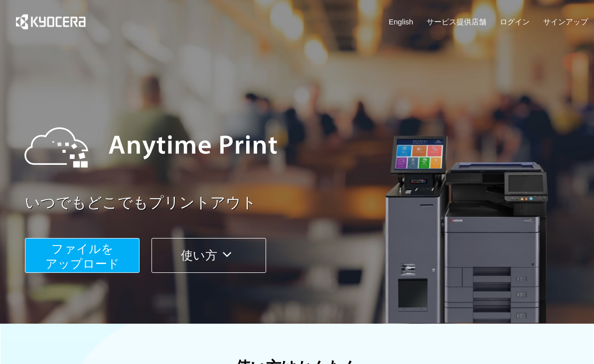 This screenshot has width=594, height=364. I want to click on span: ファイルを ​​アップロード, so click(82, 256).